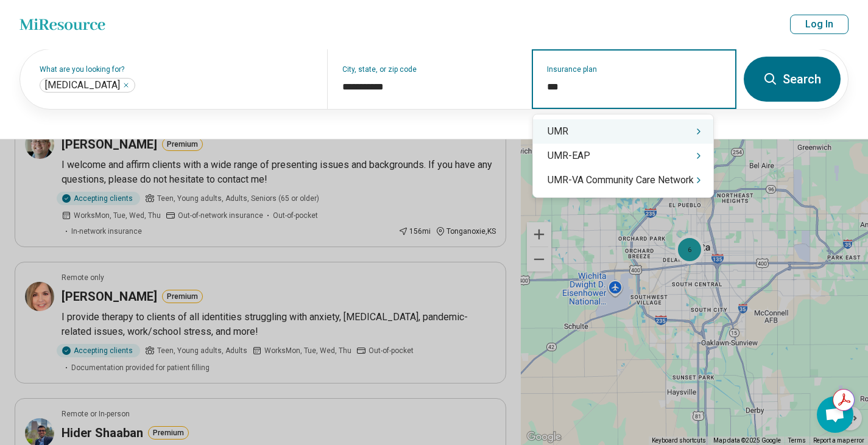 This screenshot has width=868, height=445. What do you see at coordinates (623, 132) in the screenshot?
I see `div: UMR` at bounding box center [623, 132].